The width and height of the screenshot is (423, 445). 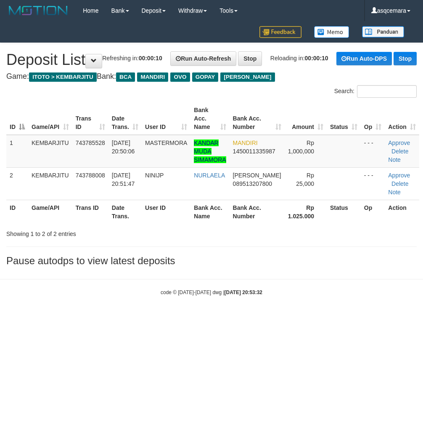 What do you see at coordinates (376, 91) in the screenshot?
I see `label: Search:` at bounding box center [376, 91].